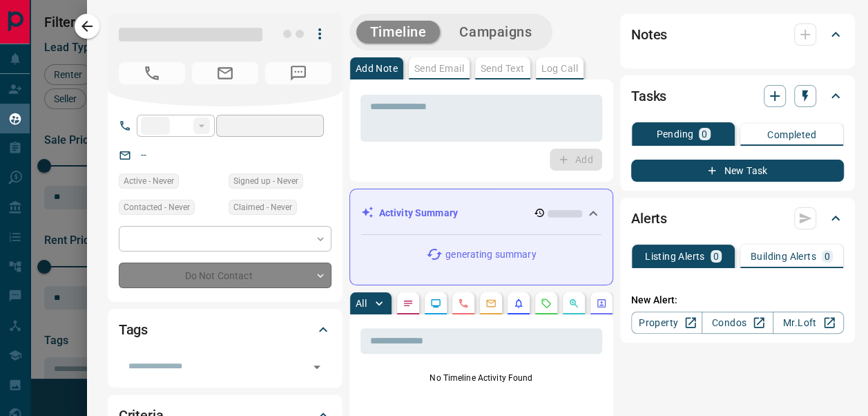 The image size is (868, 416). What do you see at coordinates (266, 181) in the screenshot?
I see `span: Signed up - Never` at bounding box center [266, 181].